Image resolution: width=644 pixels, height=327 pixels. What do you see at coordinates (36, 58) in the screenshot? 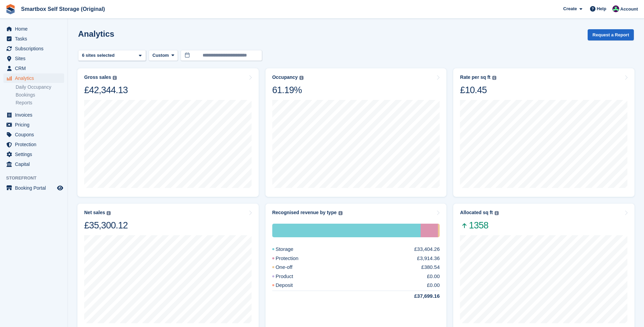
I see `span: Sites` at bounding box center [36, 58].